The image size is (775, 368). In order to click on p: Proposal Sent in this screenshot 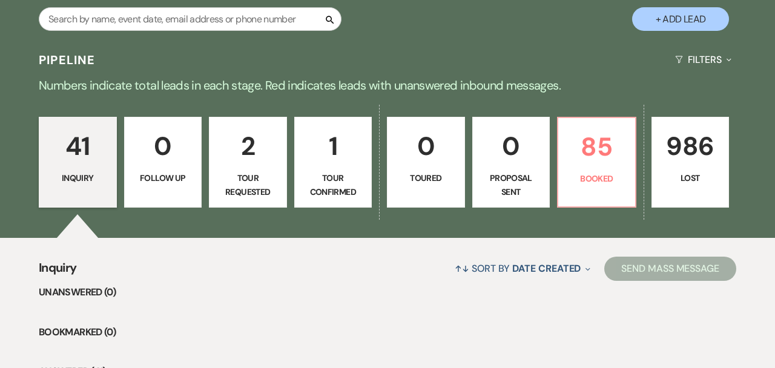, I will do `click(511, 185)`.